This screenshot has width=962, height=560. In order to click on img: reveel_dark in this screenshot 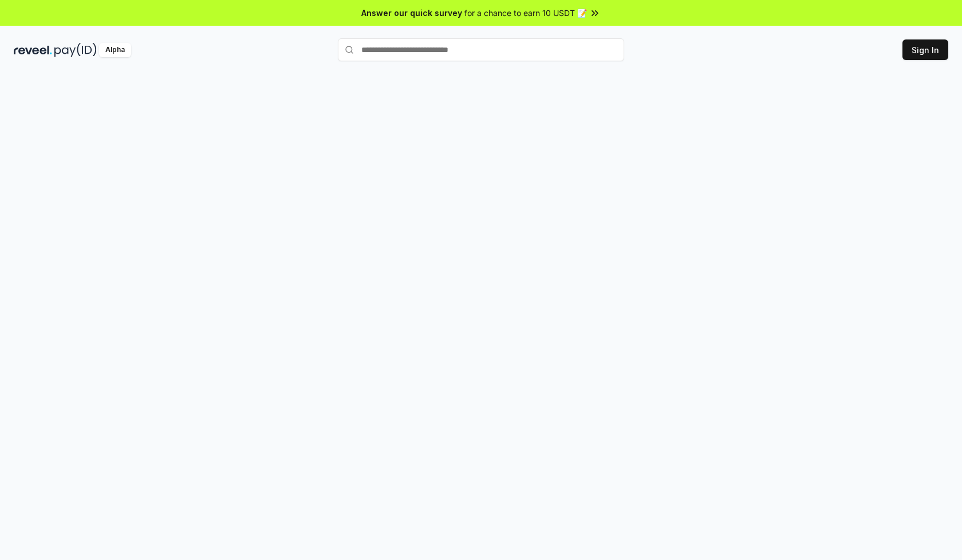, I will do `click(33, 50)`.